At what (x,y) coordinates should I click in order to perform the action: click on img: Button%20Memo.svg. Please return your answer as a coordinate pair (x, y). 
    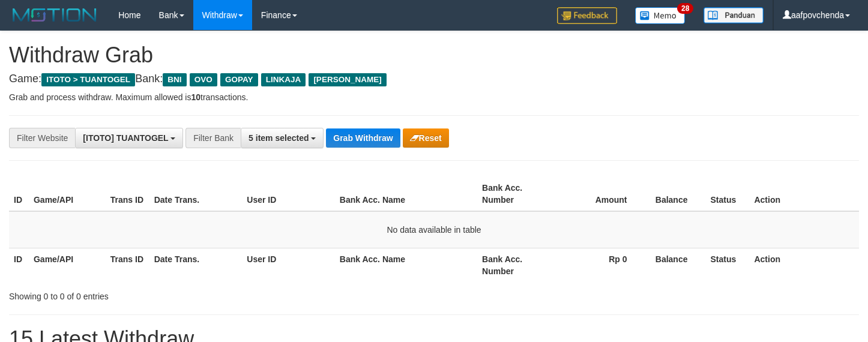
    Looking at the image, I should click on (661, 16).